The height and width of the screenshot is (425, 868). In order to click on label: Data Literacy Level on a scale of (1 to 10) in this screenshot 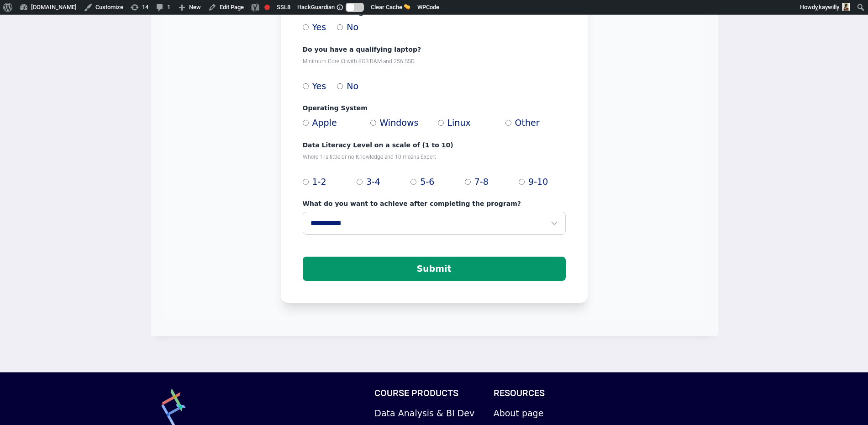, I will do `click(434, 145)`.